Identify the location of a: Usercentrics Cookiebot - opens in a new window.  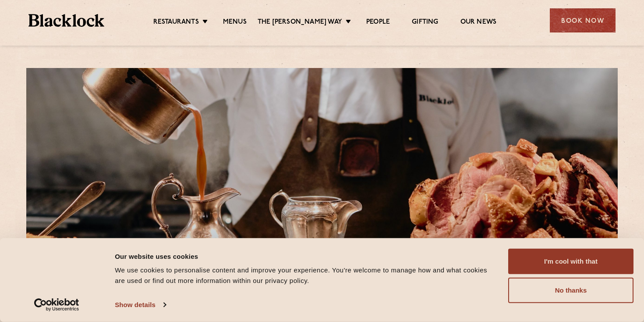
(56, 304).